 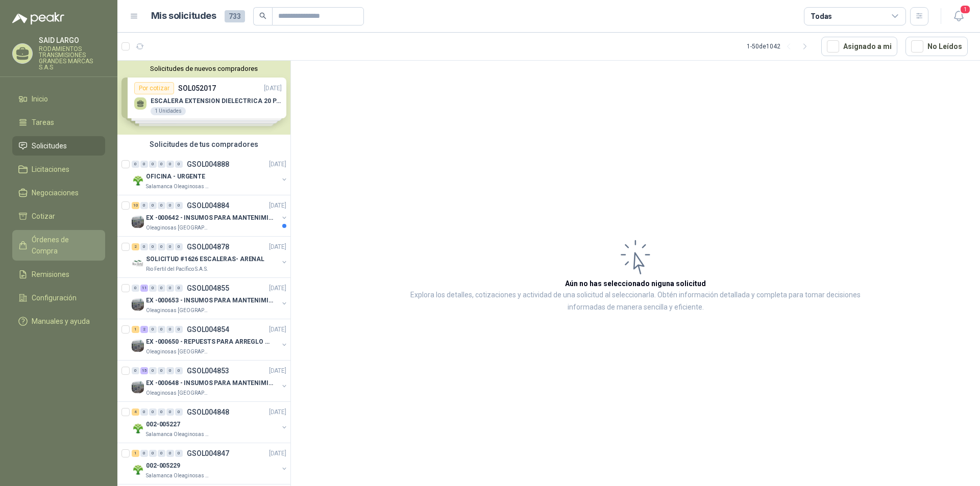 What do you see at coordinates (58, 275) in the screenshot?
I see `a: Remisiones` at bounding box center [58, 275].